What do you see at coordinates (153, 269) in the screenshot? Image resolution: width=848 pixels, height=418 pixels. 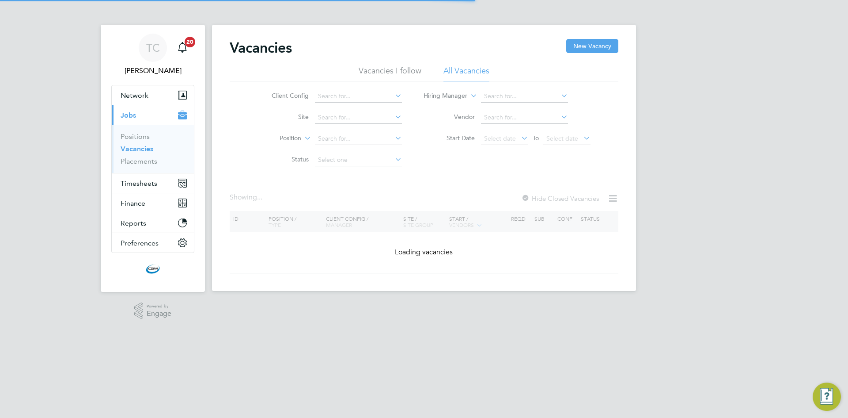 I see `img: cbwstaffingsolutions-logo-retina.png` at bounding box center [153, 269].